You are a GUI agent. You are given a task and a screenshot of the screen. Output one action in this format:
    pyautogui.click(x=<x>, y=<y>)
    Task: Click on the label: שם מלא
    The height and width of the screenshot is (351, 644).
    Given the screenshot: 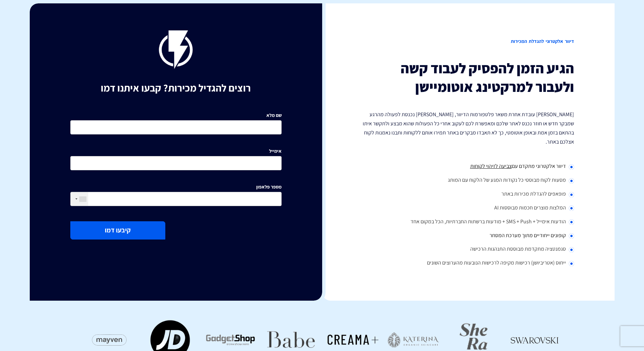 What is the action you would take?
    pyautogui.click(x=274, y=115)
    